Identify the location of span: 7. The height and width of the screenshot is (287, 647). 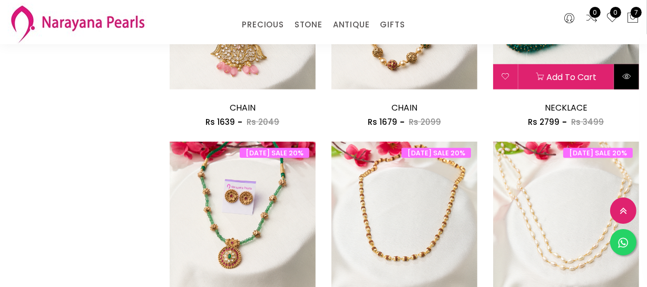
(636, 12).